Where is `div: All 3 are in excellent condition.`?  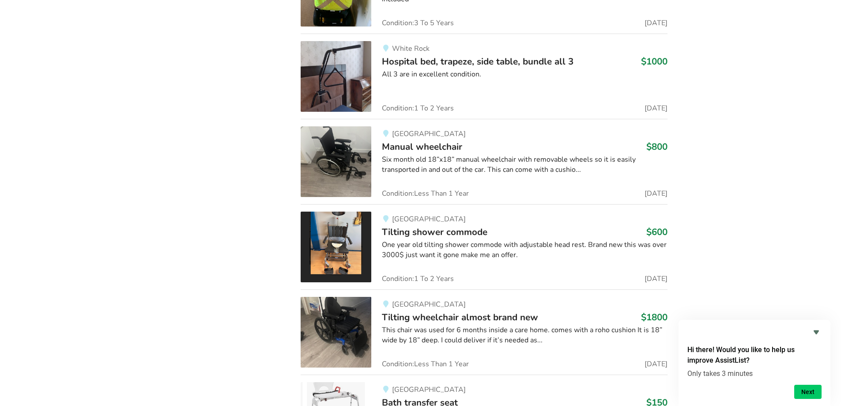
div: All 3 are in excellent condition. is located at coordinates (525, 74).